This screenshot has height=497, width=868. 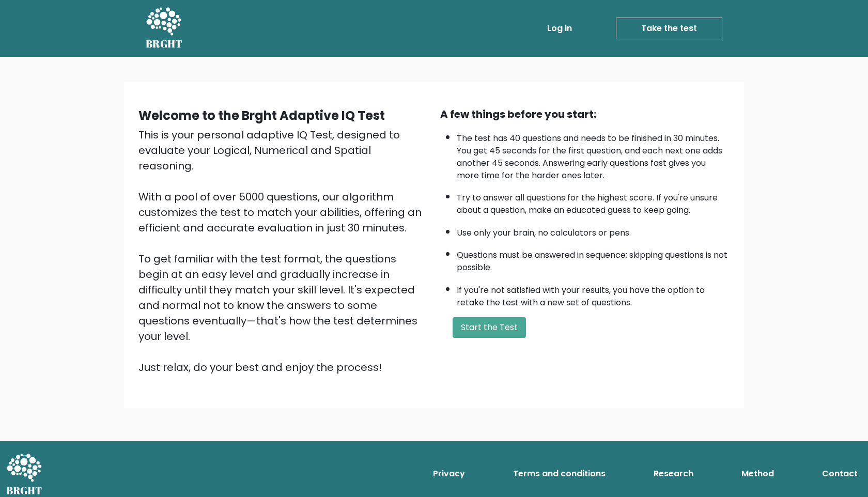 What do you see at coordinates (758, 474) in the screenshot?
I see `a: Method` at bounding box center [758, 474].